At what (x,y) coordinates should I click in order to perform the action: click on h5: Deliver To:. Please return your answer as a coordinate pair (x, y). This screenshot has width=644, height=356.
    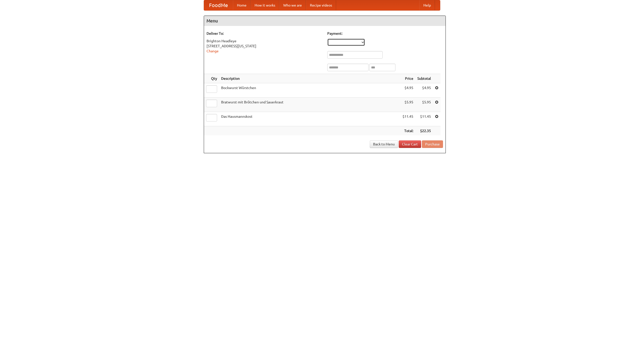
    Looking at the image, I should click on (264, 33).